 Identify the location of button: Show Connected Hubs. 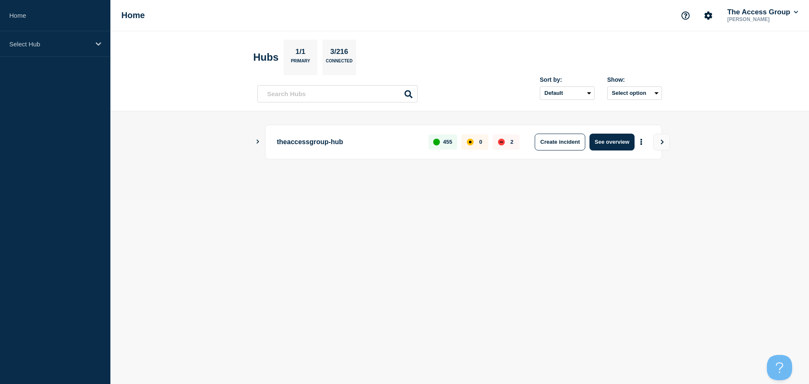
(258, 141).